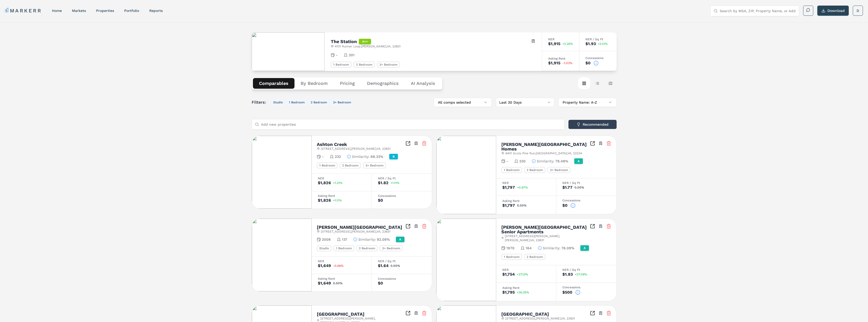 This screenshot has height=322, width=868. What do you see at coordinates (508, 275) in the screenshot?
I see `div: $1,754` at bounding box center [508, 275].